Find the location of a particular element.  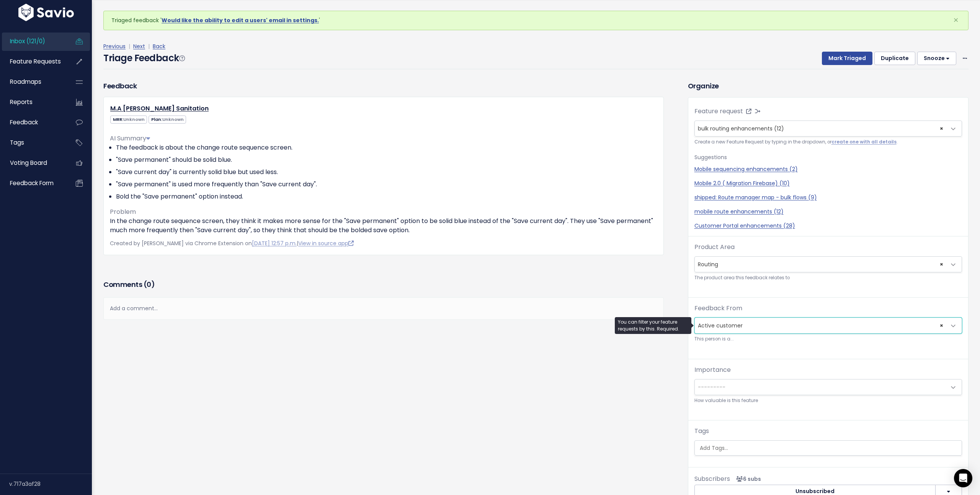

span: Feedback form is located at coordinates (32, 183).